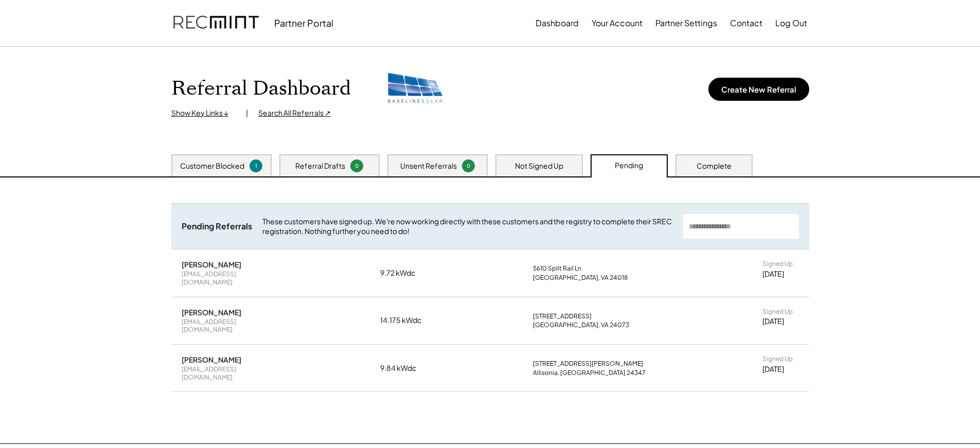  What do you see at coordinates (216, 226) in the screenshot?
I see `div: Pending Referrals` at bounding box center [216, 226].